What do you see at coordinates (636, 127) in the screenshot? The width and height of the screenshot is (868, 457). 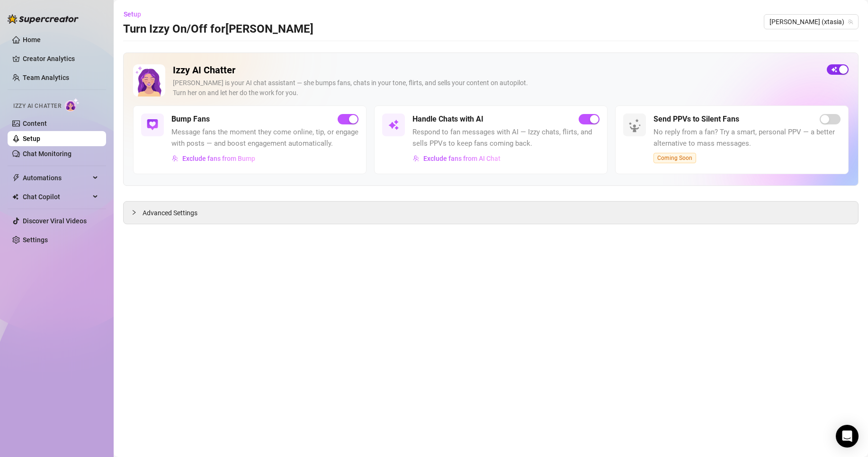 I see `img: silent-fans-ppv-o-N6Mmdf.svg` at bounding box center [636, 127].